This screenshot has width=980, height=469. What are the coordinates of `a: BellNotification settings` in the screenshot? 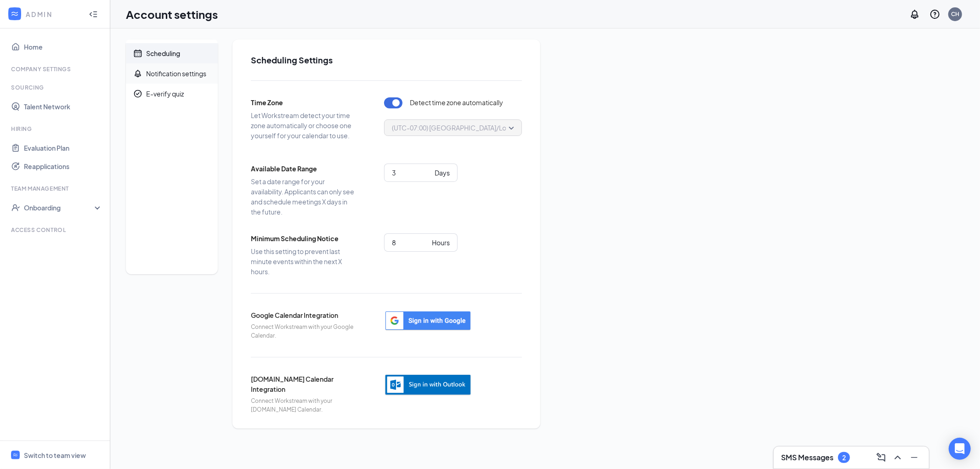 It's located at (172, 74).